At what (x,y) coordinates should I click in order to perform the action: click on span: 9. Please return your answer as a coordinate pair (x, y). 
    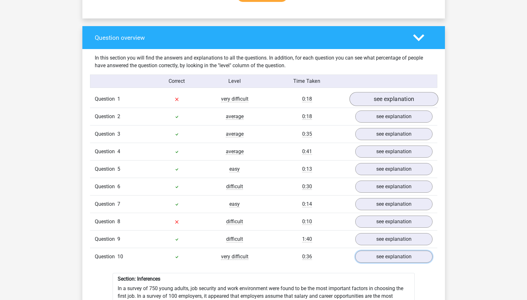
    Looking at the image, I should click on (119, 239).